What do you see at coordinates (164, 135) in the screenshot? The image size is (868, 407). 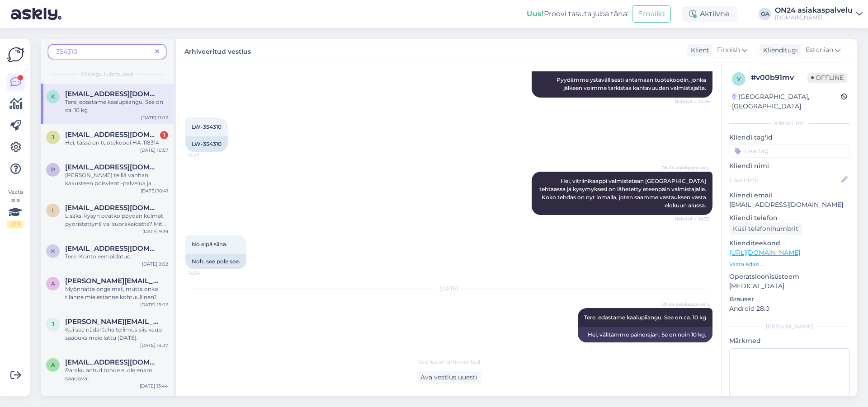 I see `div: 1` at bounding box center [164, 135].